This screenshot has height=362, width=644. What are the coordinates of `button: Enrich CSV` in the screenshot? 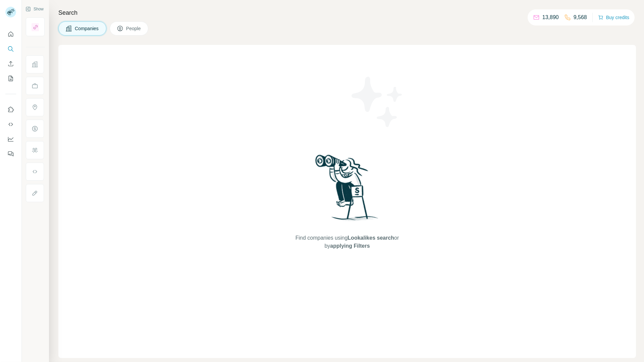 It's located at (11, 64).